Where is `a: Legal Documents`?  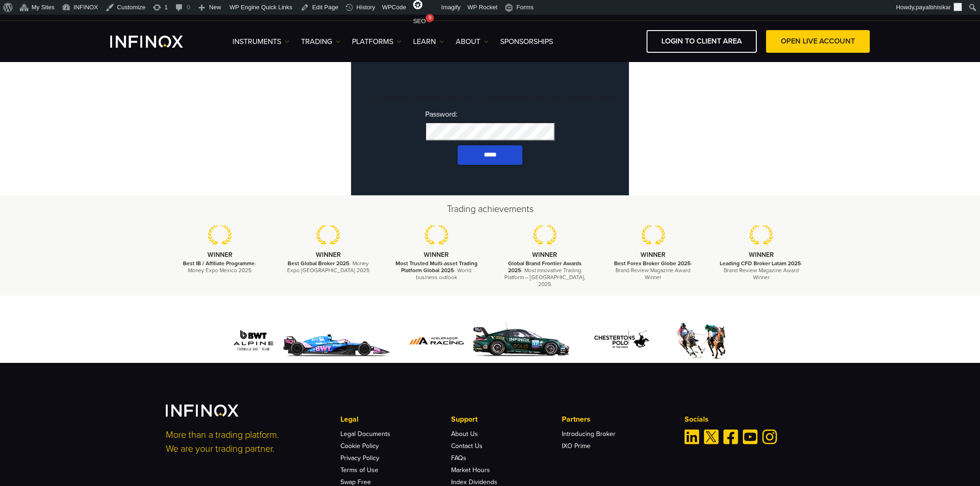 a: Legal Documents is located at coordinates (365, 434).